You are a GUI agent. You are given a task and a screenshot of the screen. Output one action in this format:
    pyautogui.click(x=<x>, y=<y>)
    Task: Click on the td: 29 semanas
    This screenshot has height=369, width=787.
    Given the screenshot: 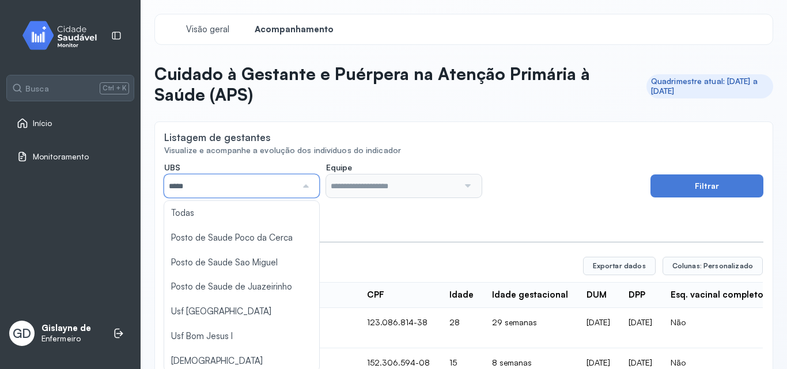 What is the action you would take?
    pyautogui.click(x=530, y=328)
    